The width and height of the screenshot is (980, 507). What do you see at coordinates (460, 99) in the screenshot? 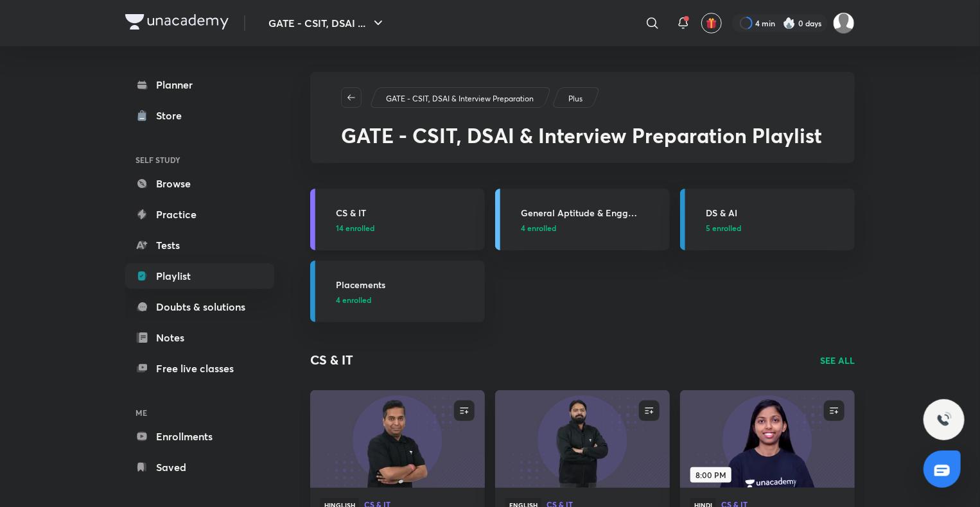
I see `a: GATE - CSIT, DSAI & Interview Preparation` at bounding box center [460, 99].